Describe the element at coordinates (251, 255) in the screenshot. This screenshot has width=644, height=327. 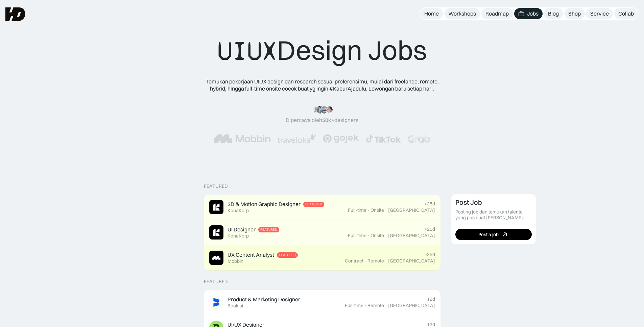
I see `div: UX Content Analyst` at that location.